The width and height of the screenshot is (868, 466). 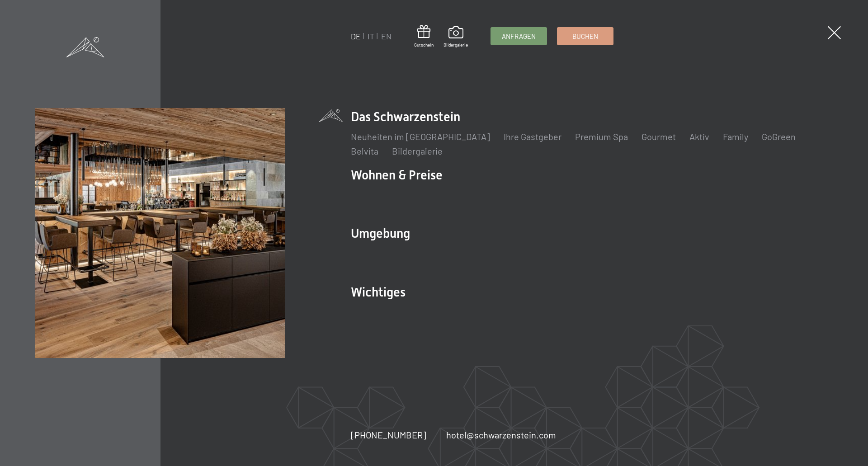 What do you see at coordinates (371, 36) in the screenshot?
I see `a: IT` at bounding box center [371, 36].